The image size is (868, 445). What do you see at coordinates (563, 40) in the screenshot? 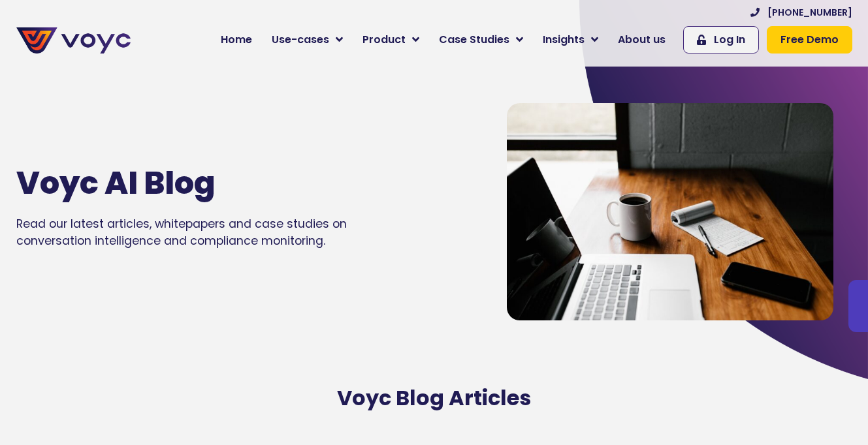
I see `span: Insights` at bounding box center [563, 40].